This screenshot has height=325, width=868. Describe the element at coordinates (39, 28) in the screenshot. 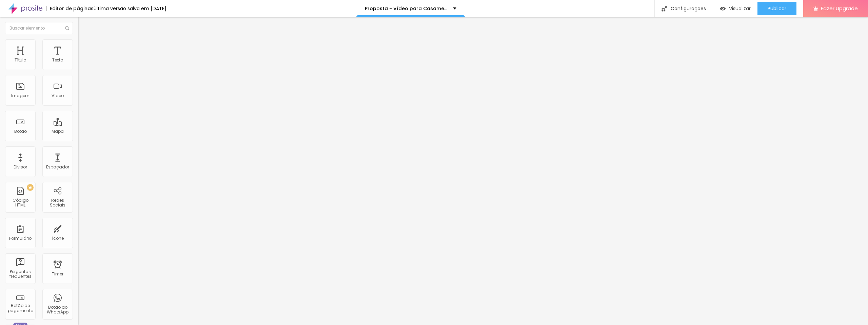

I see `input: Buscar elemento` at that location.